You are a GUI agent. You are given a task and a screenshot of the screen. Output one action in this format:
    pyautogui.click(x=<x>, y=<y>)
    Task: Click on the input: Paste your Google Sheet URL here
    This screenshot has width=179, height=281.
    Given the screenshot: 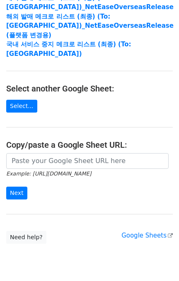 What is the action you would take?
    pyautogui.click(x=87, y=161)
    